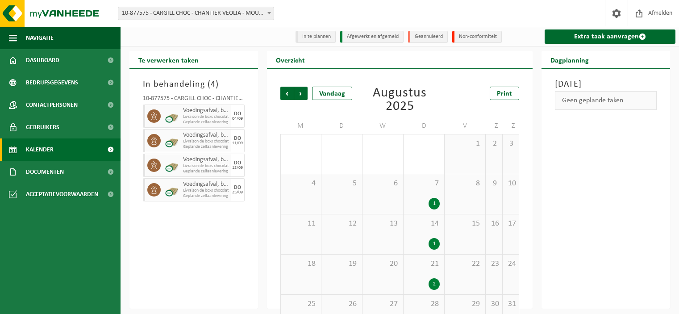 The height and width of the screenshot is (314, 679). Describe the element at coordinates (383, 126) in the screenshot. I see `td: W` at that location.